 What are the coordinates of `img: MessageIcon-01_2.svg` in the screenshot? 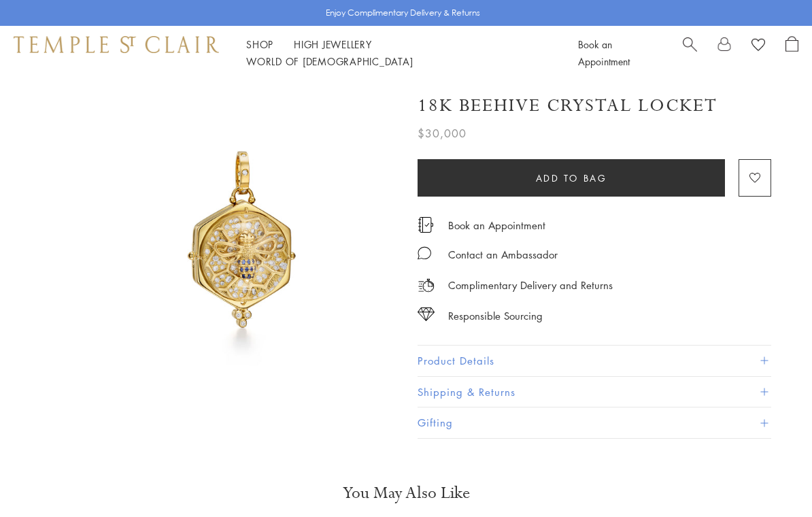 It's located at (424, 253).